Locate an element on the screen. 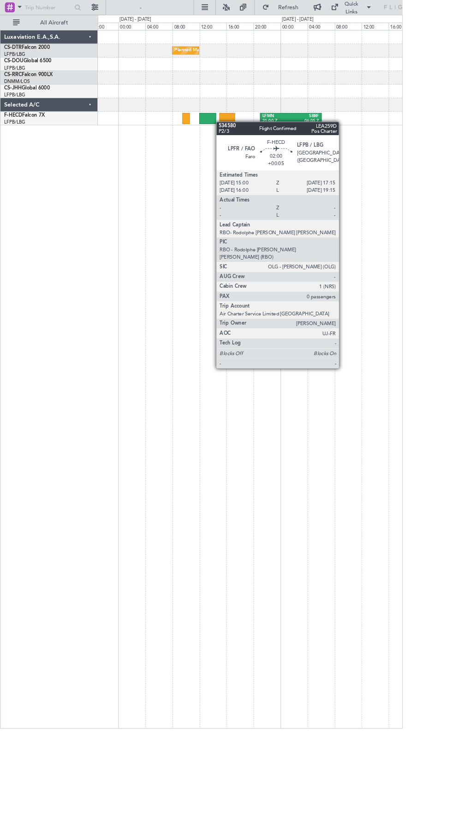 This screenshot has width=452, height=818. div: LFMN is located at coordinates (310, 130).